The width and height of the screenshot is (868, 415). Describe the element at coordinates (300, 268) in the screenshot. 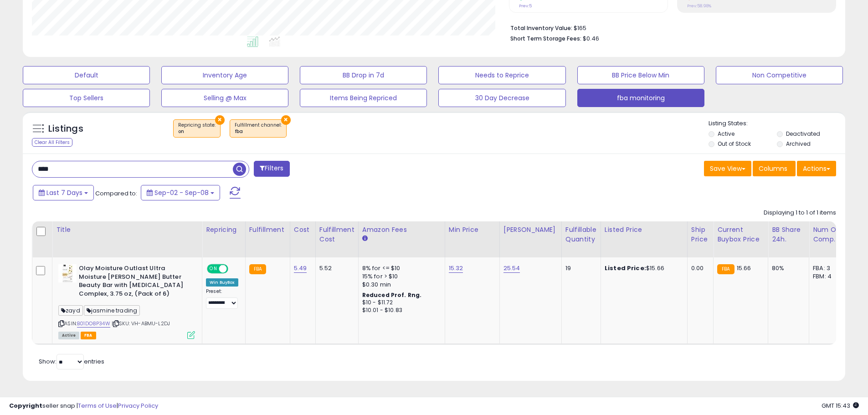

I see `a: 5.49` at that location.